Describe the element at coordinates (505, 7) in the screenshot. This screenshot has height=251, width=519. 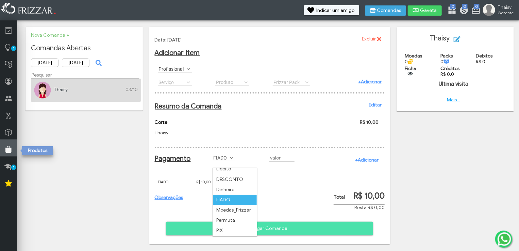
I see `span: Thaisy` at that location.